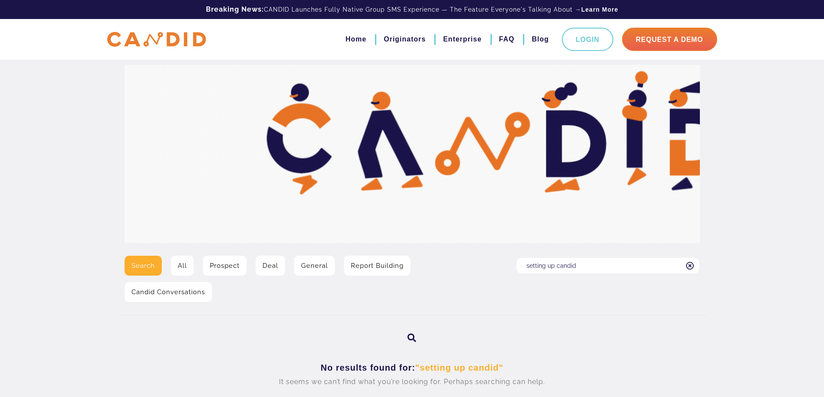 The height and width of the screenshot is (397, 824). Describe the element at coordinates (587, 39) in the screenshot. I see `a: Login` at that location.